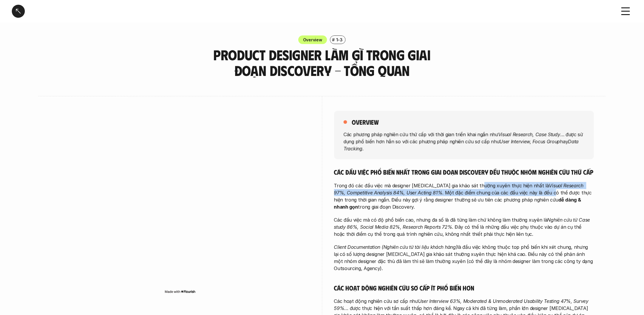 This screenshot has height=315, width=644. I want to click on p: Overview, so click(313, 39).